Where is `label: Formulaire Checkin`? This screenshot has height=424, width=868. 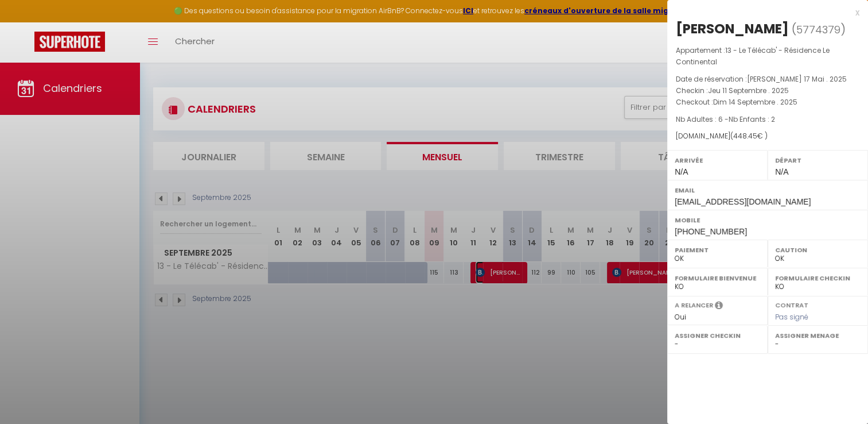 label: Formulaire Checkin is located at coordinates (818, 278).